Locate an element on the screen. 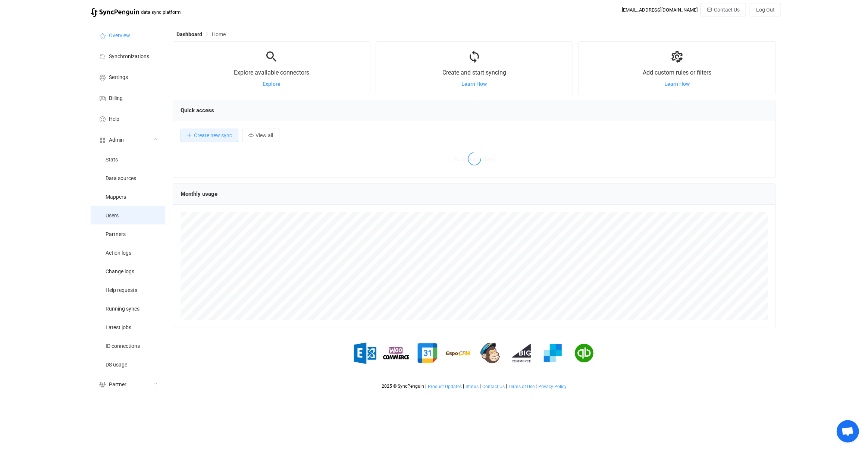  span: Create new sync is located at coordinates (213, 136).